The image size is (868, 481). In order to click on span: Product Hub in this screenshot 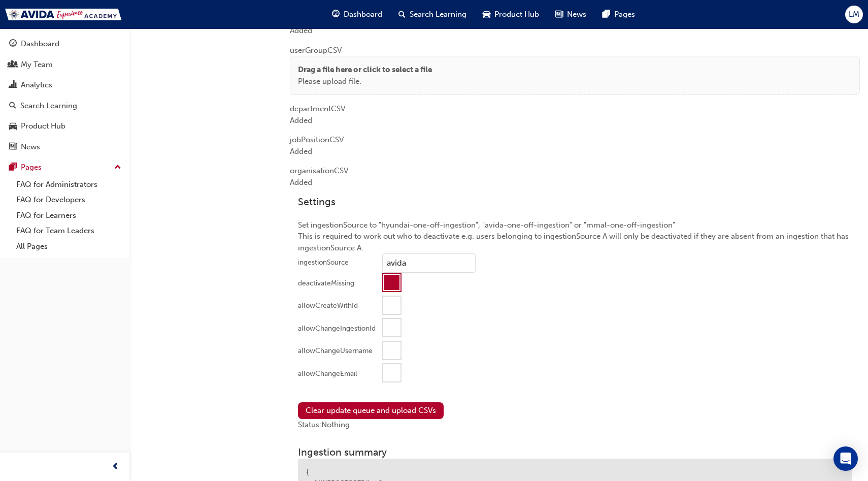, I will do `click(517, 14)`.